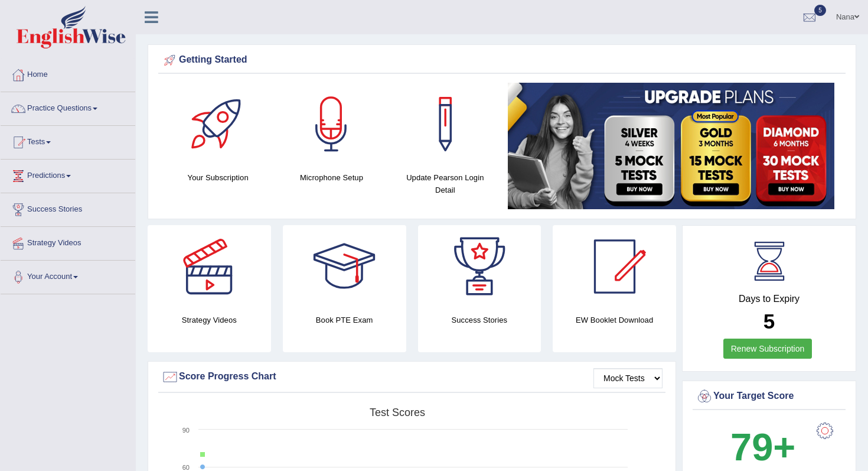 The height and width of the screenshot is (471, 868). Describe the element at coordinates (768, 321) in the screenshot. I see `b: 5` at that location.